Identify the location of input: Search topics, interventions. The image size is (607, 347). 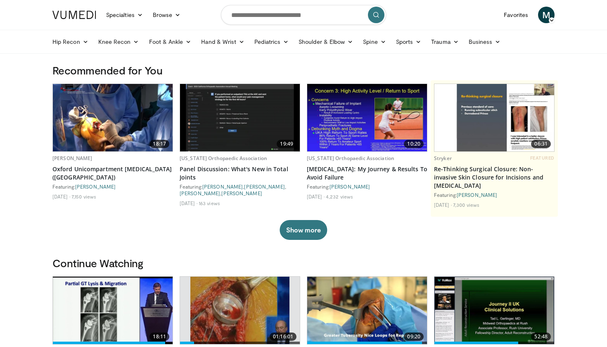
(304, 15).